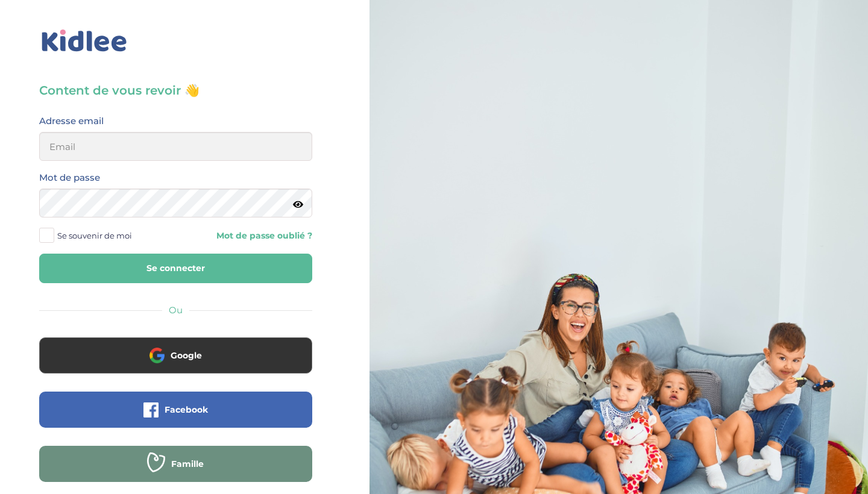 The width and height of the screenshot is (868, 494). Describe the element at coordinates (176, 90) in the screenshot. I see `h3: Content de vous revoir 👋` at that location.